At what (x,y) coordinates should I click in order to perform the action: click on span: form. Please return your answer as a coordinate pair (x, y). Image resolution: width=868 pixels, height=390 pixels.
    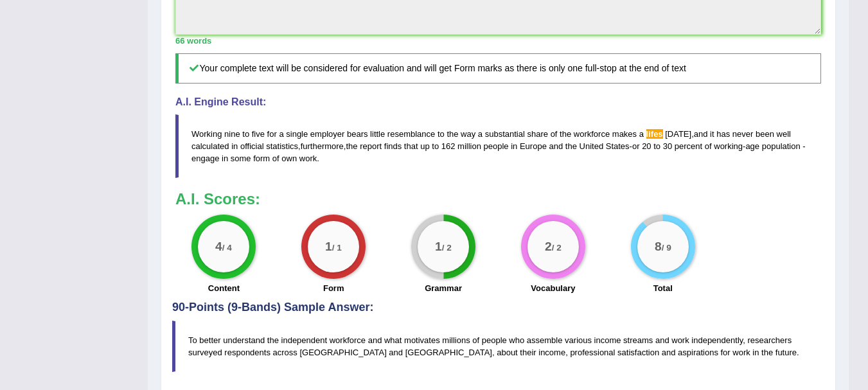
    Looking at the image, I should click on (262, 158).